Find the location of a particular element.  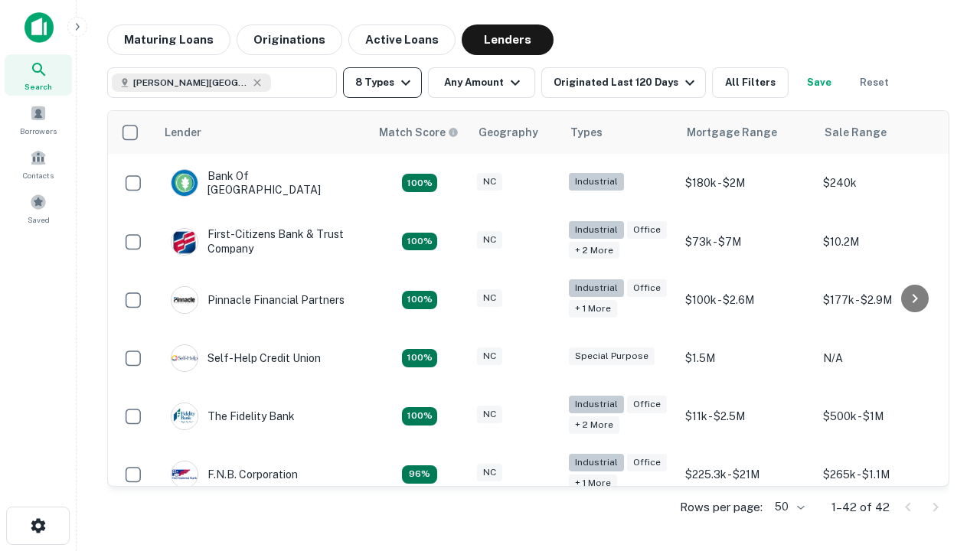

td: $100k - $2.6M is located at coordinates (747, 300).